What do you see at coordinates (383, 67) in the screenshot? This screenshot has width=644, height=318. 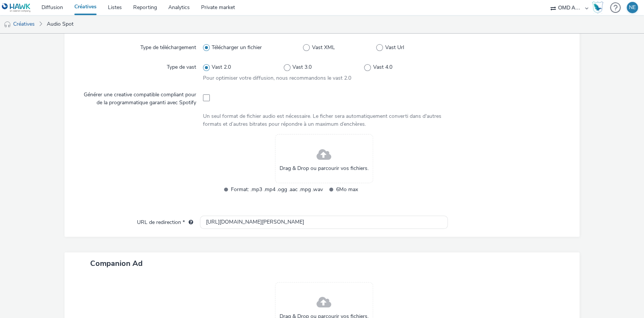 I see `span: Vast 4.0` at bounding box center [383, 67].